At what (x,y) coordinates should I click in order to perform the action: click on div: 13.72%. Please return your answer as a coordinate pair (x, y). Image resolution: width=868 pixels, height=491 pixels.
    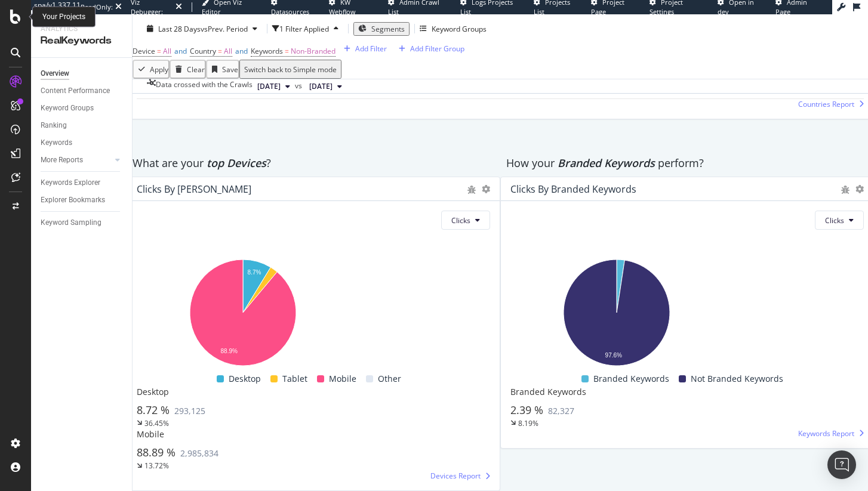
    Looking at the image, I should click on (157, 466).